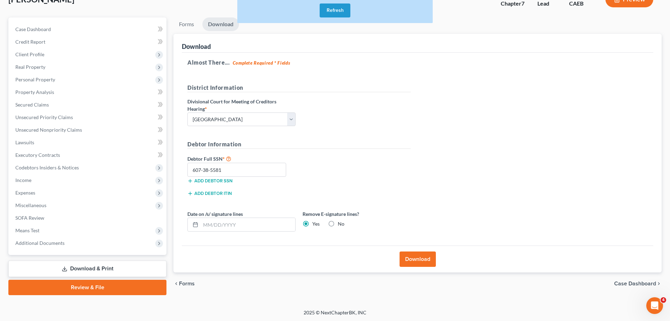 The width and height of the screenshot is (670, 321). I want to click on a: Forms, so click(186, 24).